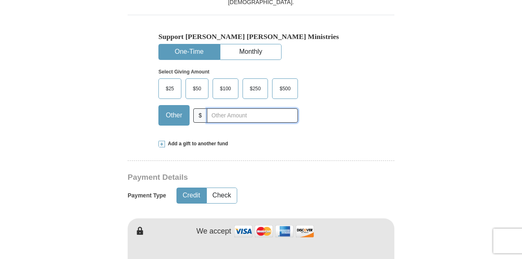  Describe the element at coordinates (191, 195) in the screenshot. I see `button: Credit` at that location.